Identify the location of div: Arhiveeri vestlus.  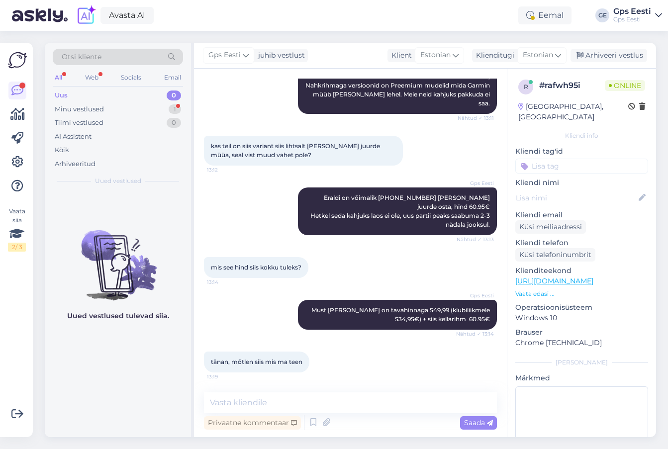
(609, 55).